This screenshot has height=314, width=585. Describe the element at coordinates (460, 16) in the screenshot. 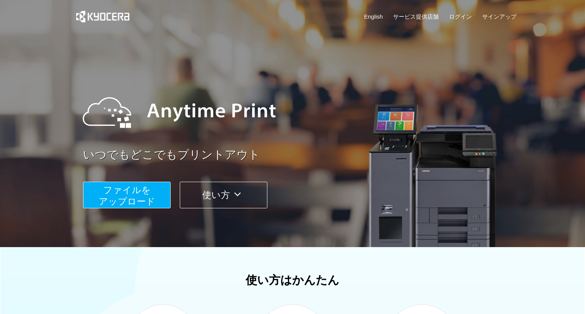

I see `a: ログイン` at that location.